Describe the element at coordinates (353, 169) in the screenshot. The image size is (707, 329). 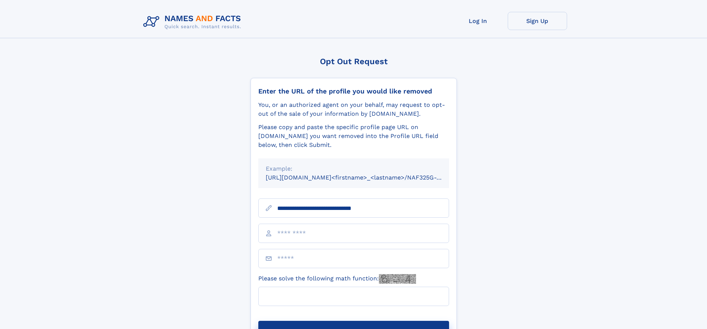
I see `div: Example:` at that location.